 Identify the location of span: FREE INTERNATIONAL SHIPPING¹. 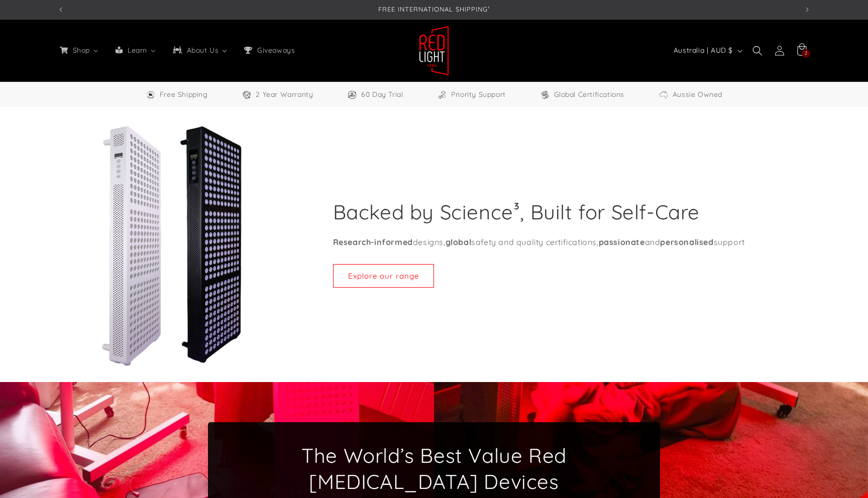
(434, 9).